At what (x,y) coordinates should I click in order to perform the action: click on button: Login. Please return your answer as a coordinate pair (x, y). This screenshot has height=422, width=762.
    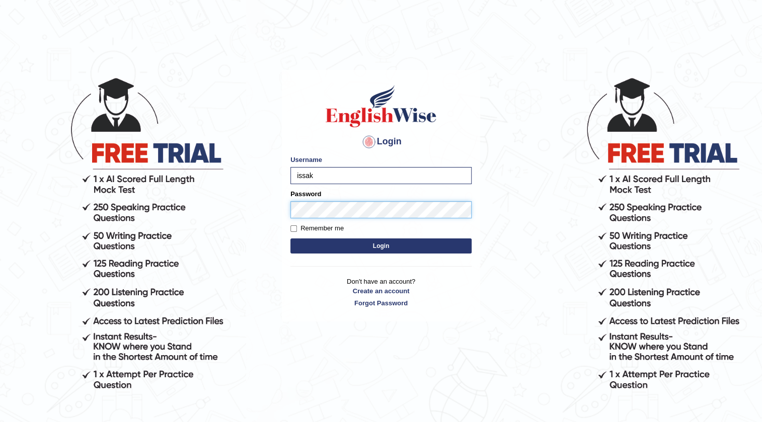
    Looking at the image, I should click on (381, 246).